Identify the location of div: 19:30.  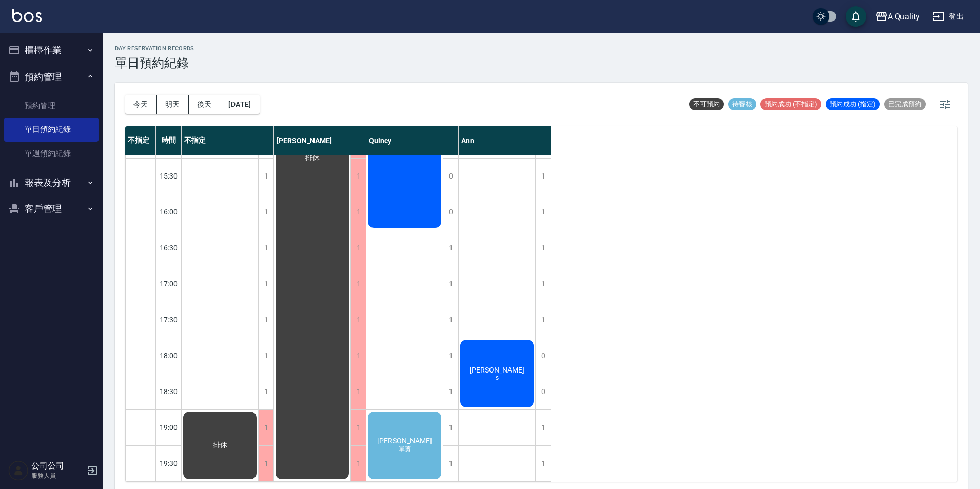
(169, 463).